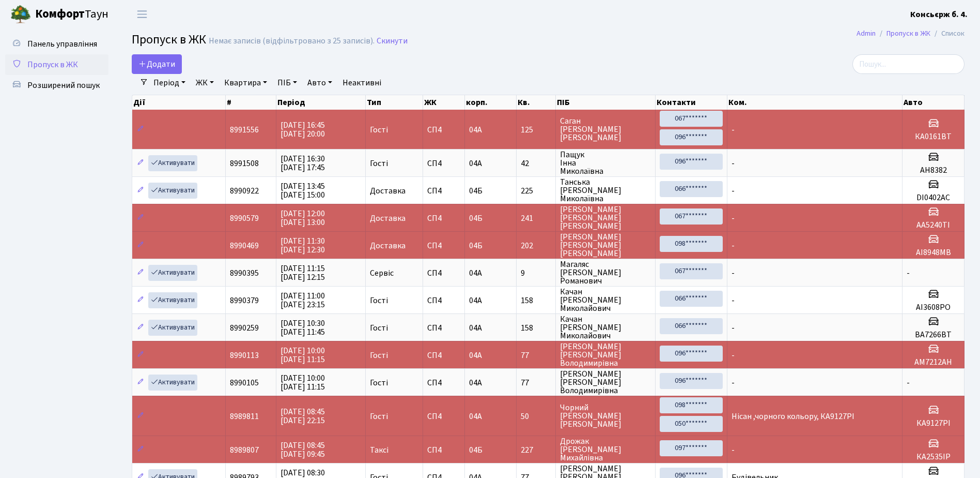  What do you see at coordinates (245, 300) in the screenshot?
I see `span: 8990379` at bounding box center [245, 300].